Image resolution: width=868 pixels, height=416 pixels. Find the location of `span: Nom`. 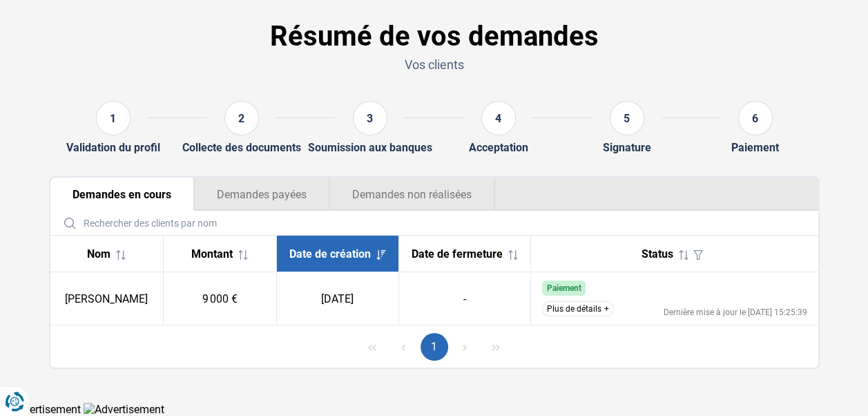

span: Nom is located at coordinates (99, 254).